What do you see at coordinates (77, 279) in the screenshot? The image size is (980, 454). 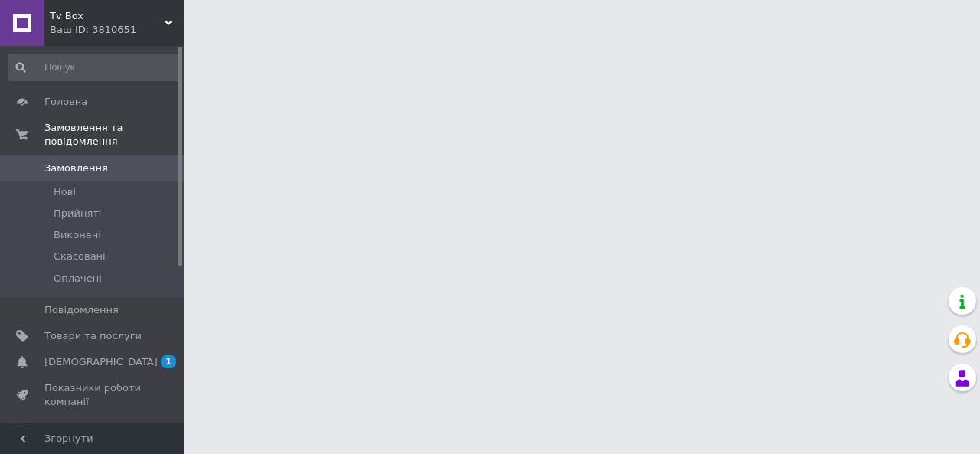 I see `span: Оплачені` at bounding box center [77, 279].